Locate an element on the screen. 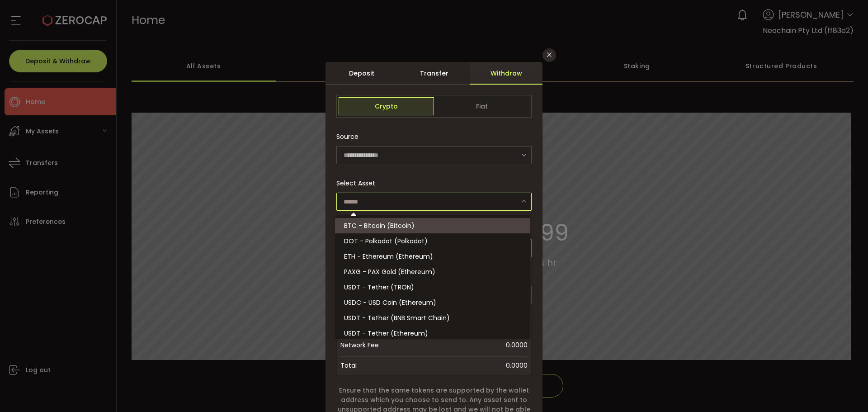  label: Select Asset is located at coordinates (358, 184).